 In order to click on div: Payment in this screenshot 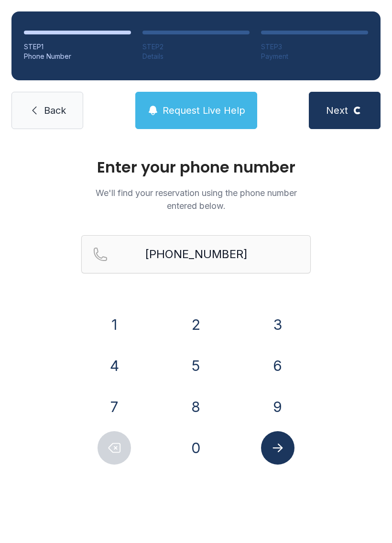, I will do `click(315, 56)`.